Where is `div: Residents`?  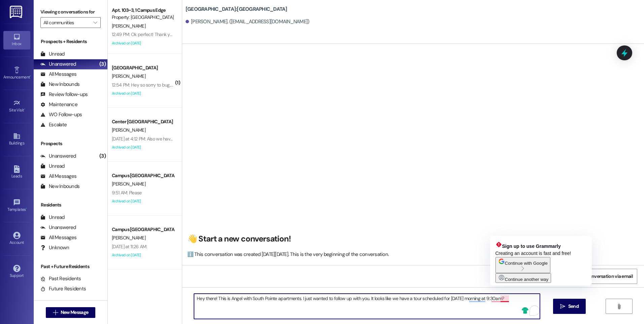 div: Residents is located at coordinates (70, 205).